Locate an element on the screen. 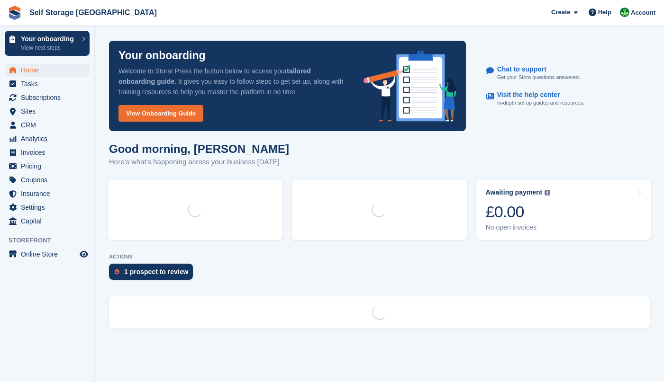 Image resolution: width=664 pixels, height=382 pixels. div: No open invoices is located at coordinates (518, 227).